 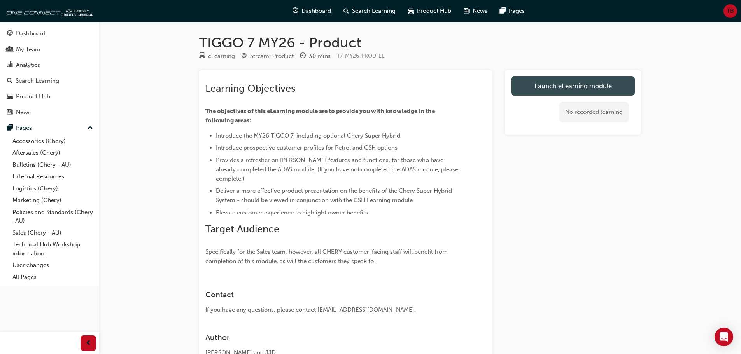 What do you see at coordinates (480, 11) in the screenshot?
I see `span: News` at bounding box center [480, 11].